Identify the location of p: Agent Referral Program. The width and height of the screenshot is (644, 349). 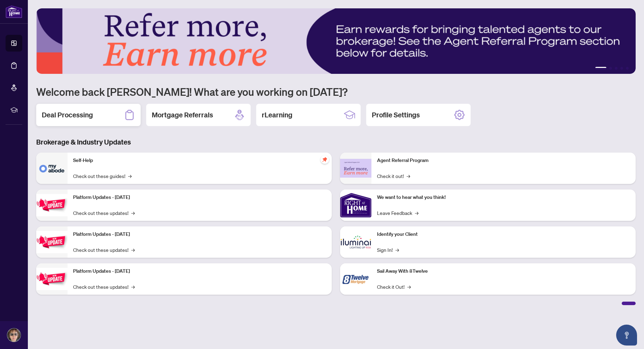
(503, 161).